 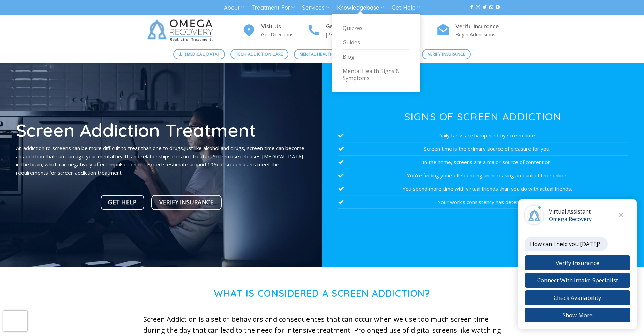 What do you see at coordinates (122, 203) in the screenshot?
I see `span: Get Help` at bounding box center [122, 203].